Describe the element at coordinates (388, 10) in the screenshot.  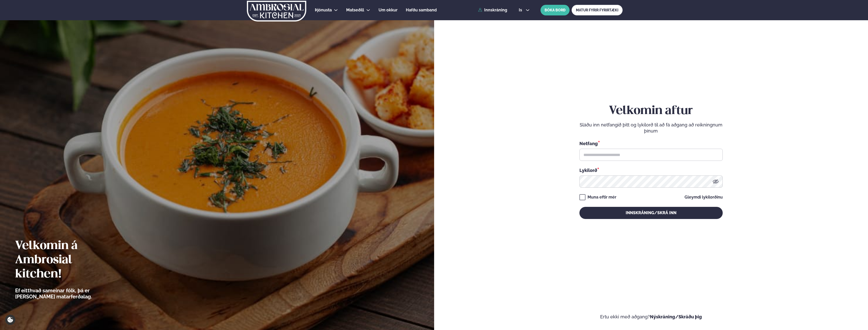
I see `span: Um okkur` at that location.